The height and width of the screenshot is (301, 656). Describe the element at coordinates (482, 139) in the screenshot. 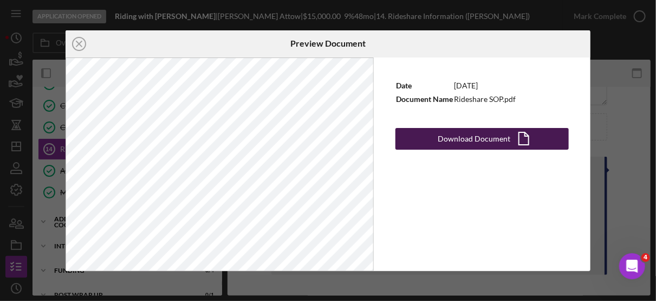

I see `button: Download Document` at that location.